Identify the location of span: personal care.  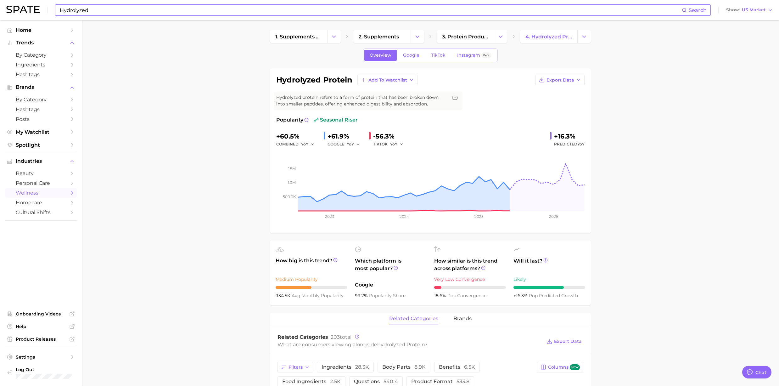
(41, 183).